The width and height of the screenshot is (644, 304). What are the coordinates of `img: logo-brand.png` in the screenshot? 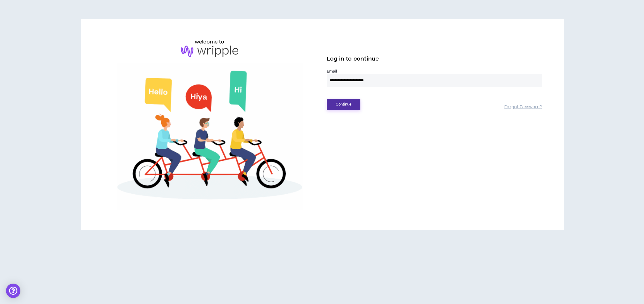 It's located at (209, 51).